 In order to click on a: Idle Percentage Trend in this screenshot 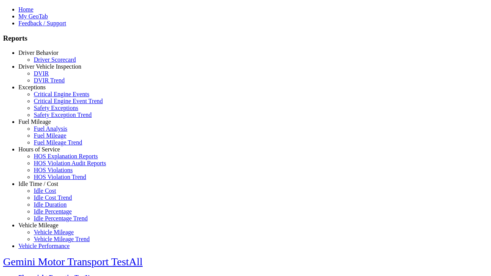, I will do `click(61, 218)`.